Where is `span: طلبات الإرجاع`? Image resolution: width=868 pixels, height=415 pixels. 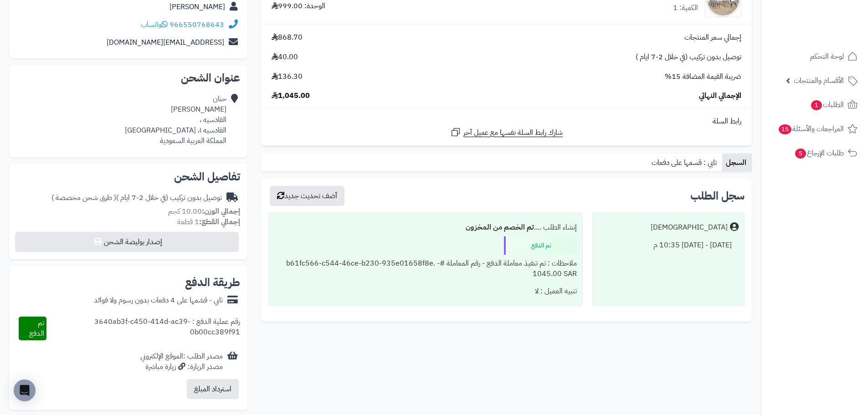 span: طلبات الإرجاع is located at coordinates (818, 153).